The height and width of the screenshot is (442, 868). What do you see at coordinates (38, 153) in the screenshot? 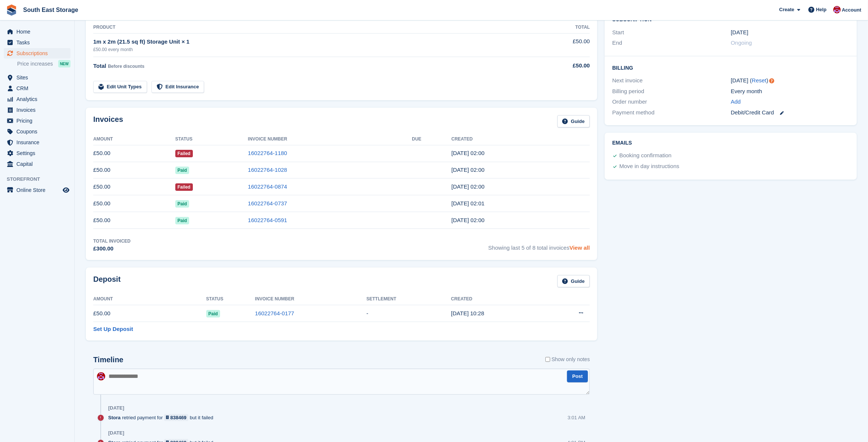
I see `span: Settings` at bounding box center [38, 153].